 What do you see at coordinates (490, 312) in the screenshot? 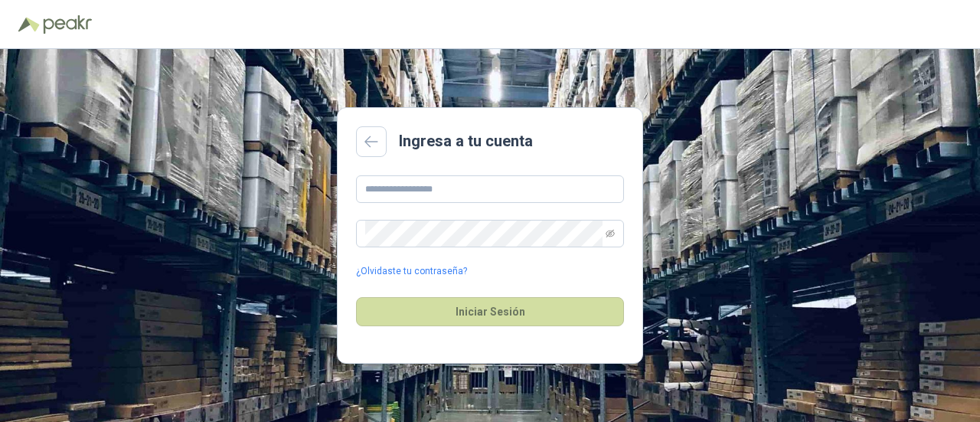
I see `button: Iniciar Sesión` at bounding box center [490, 312].